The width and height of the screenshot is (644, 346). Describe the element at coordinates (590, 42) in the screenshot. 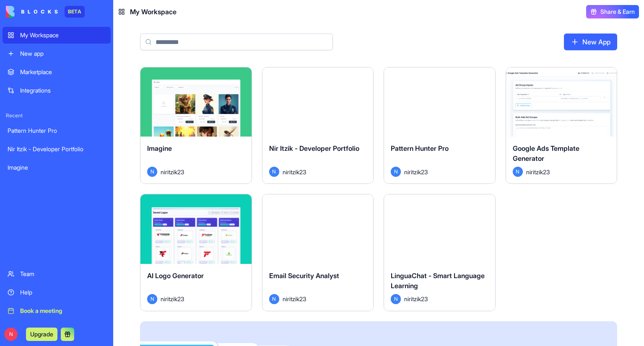

I see `a: New App` at that location.